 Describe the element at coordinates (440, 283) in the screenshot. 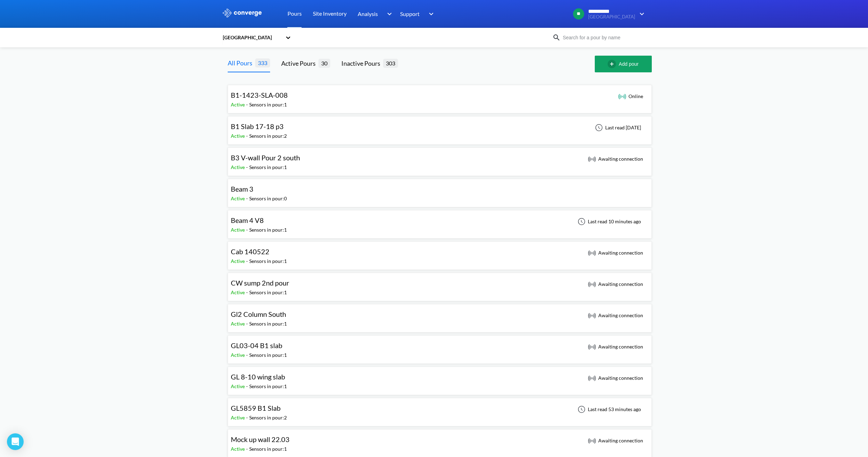

I see `a: CW sump 2nd pourActive-Sensors in pour:1 Awaiting connection` at that location.